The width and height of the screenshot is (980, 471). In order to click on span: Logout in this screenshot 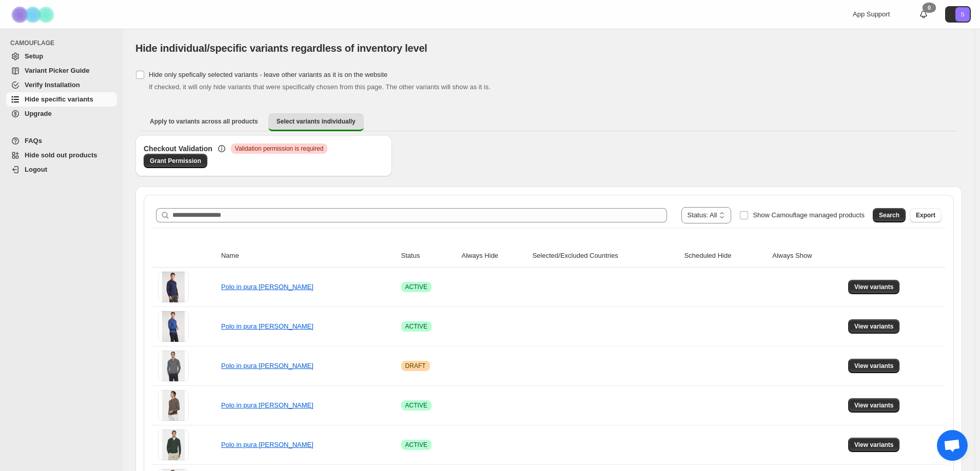, I will do `click(36, 169)`.